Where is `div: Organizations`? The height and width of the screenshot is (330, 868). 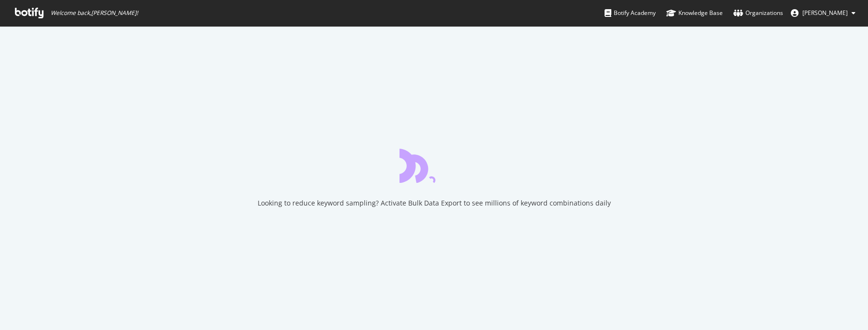 div: Organizations is located at coordinates (759, 13).